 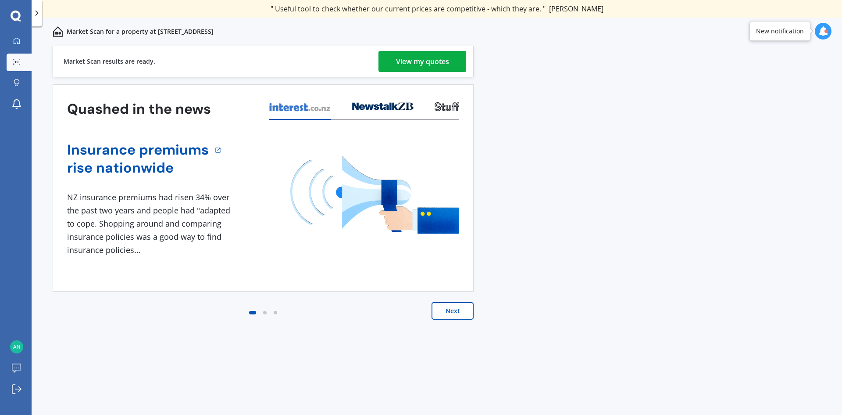 What do you see at coordinates (453, 311) in the screenshot?
I see `button: Next` at bounding box center [453, 311].